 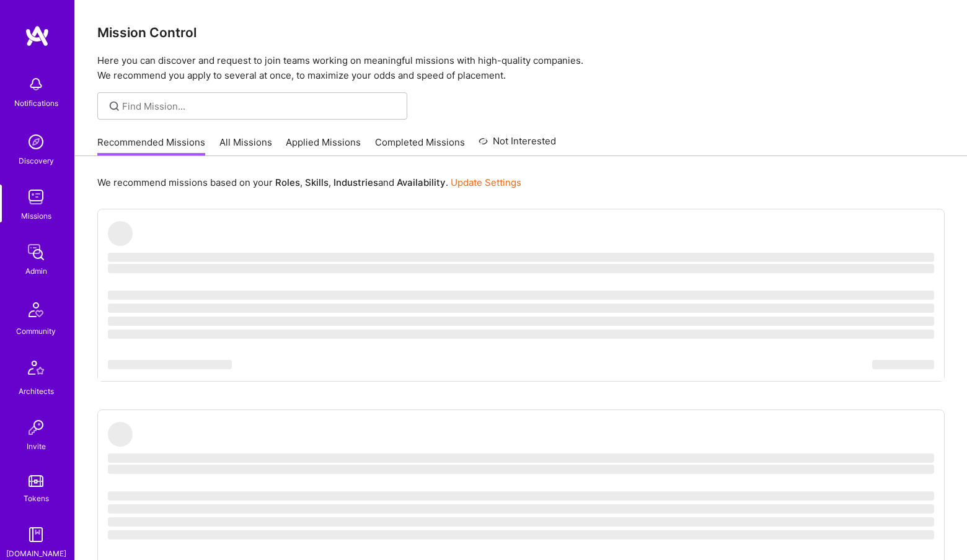 I want to click on a: Applied Missions, so click(x=323, y=146).